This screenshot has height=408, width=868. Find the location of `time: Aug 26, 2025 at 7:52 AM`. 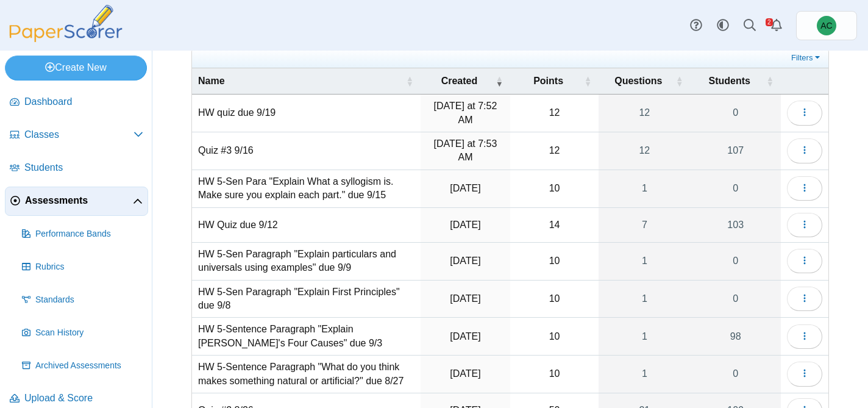

time: Aug 26, 2025 at 7:52 AM is located at coordinates (465, 373).